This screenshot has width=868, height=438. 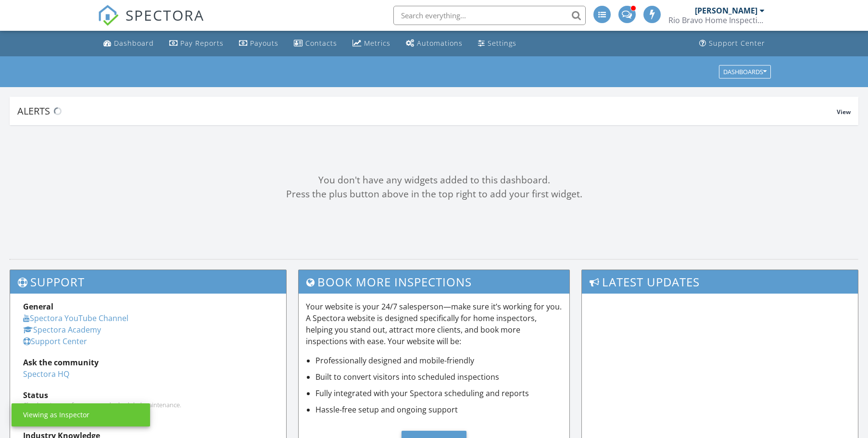 What do you see at coordinates (716, 21) in the screenshot?
I see `div: Rio Bravo Home Inspections` at bounding box center [716, 21].